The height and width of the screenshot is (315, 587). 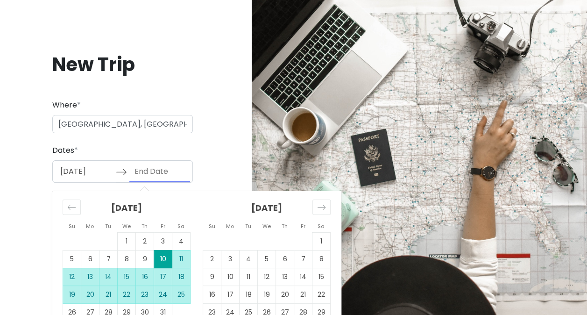 What do you see at coordinates (321, 276) in the screenshot?
I see `td: Choose Saturday, November 15, 2025 as your check-out date. It’s available.` at bounding box center [321, 276].